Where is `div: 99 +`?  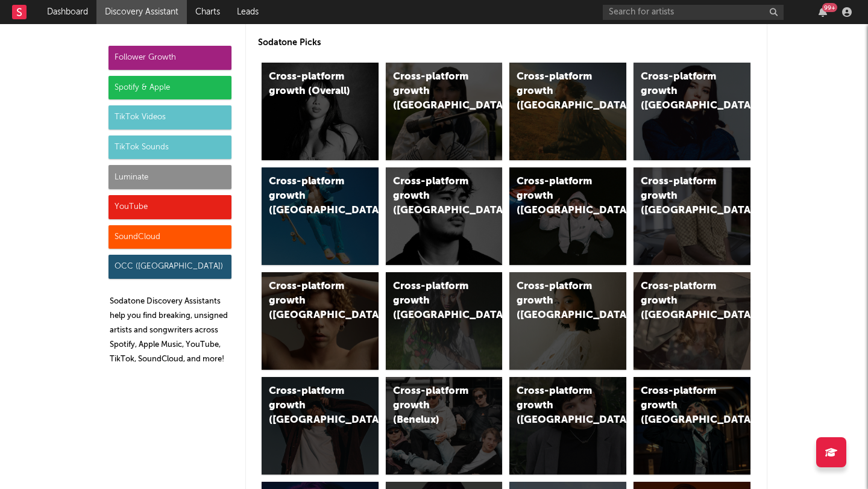
div: 99 + is located at coordinates (829, 7).